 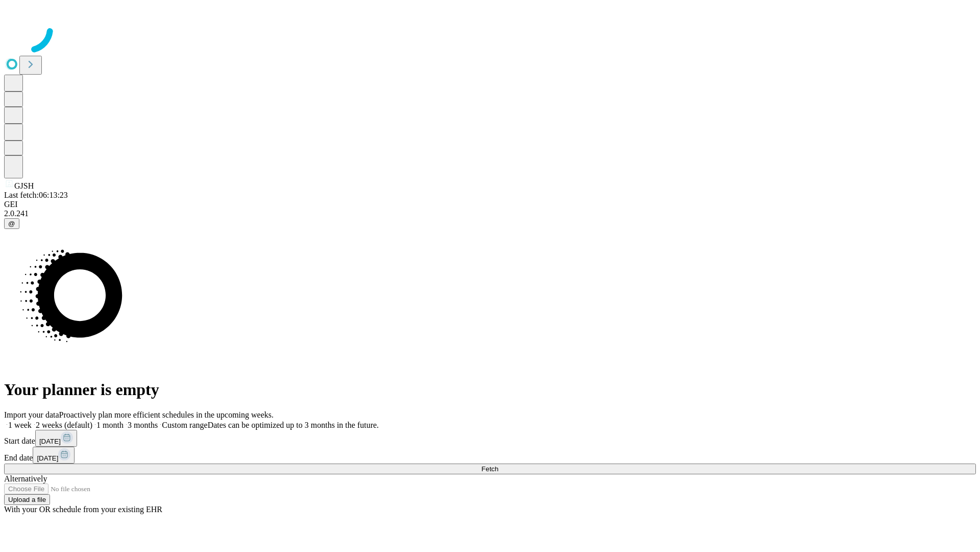 I want to click on span: 1 week, so click(x=20, y=425).